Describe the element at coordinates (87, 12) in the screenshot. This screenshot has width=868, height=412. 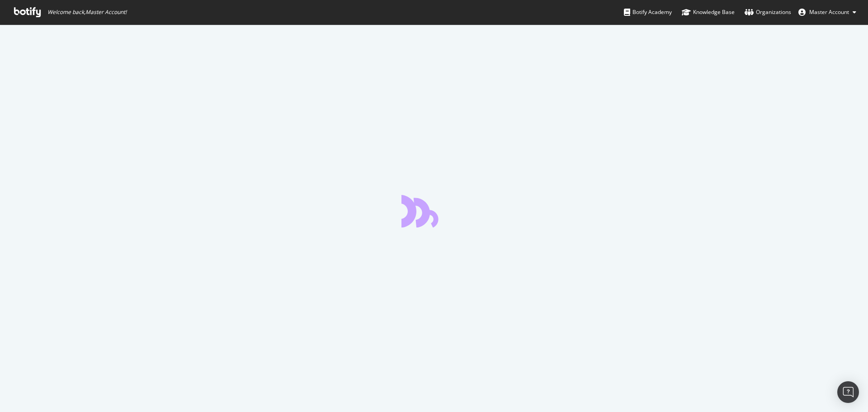
I see `span: Welcome back, Master Account !` at that location.